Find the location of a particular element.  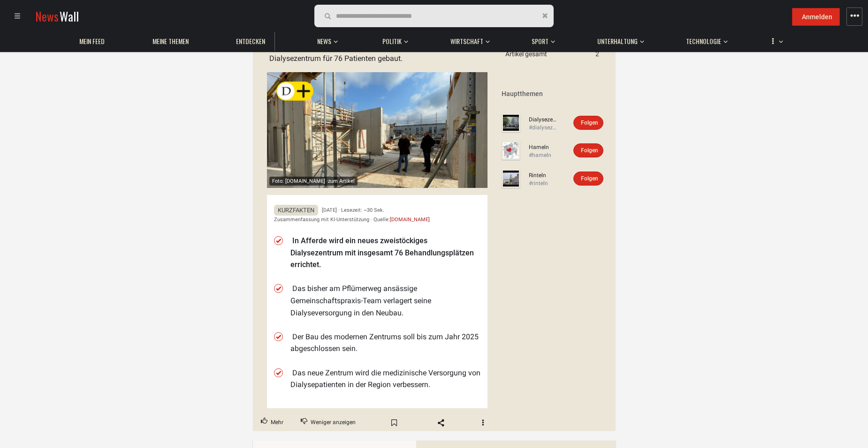

td: Artikel gesamt is located at coordinates (547, 54).